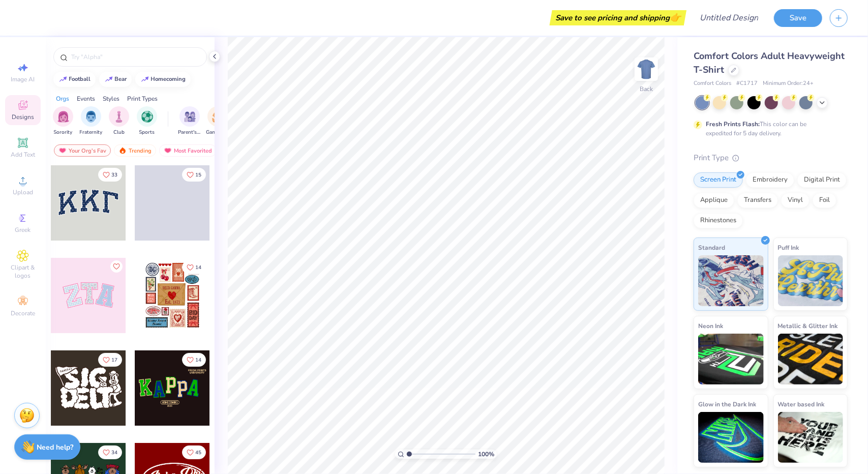 The image size is (868, 474). I want to click on span: 100 %, so click(486, 454).